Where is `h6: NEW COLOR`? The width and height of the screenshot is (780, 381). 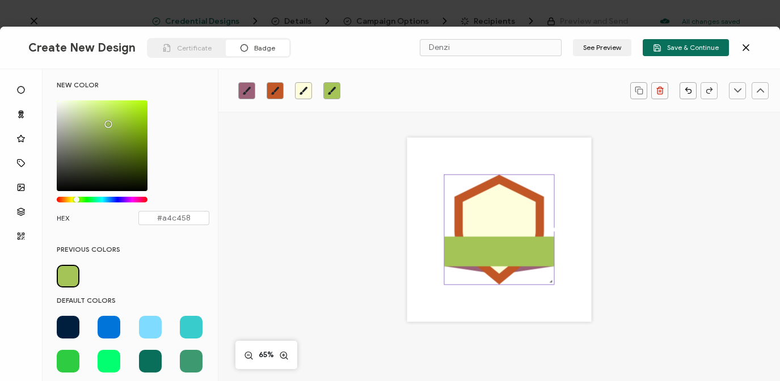
h6: NEW COLOR is located at coordinates (133, 85).